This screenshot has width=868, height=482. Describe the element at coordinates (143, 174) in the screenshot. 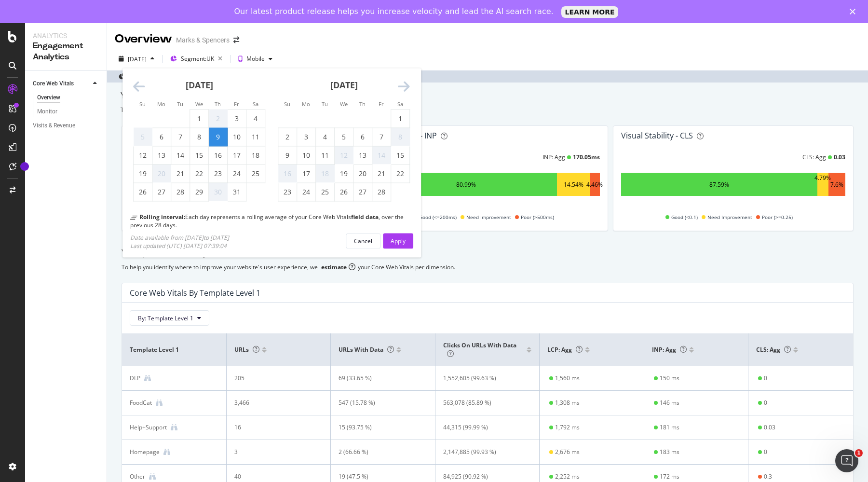

I see `div: 19` at that location.